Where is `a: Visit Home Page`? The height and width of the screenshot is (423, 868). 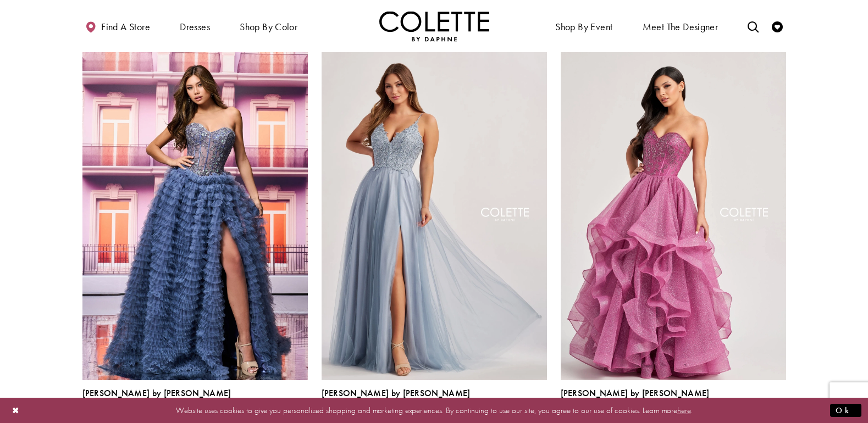
a: Visit Home Page is located at coordinates (434, 26).